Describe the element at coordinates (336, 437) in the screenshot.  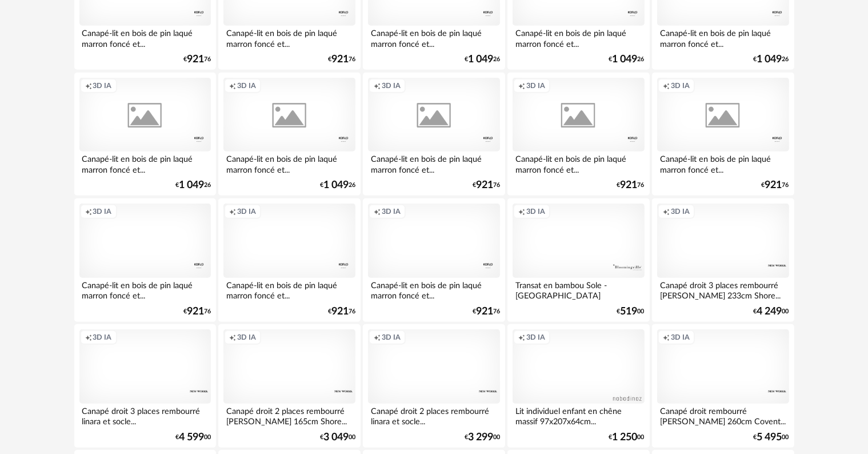
I see `span: 3 049` at that location.